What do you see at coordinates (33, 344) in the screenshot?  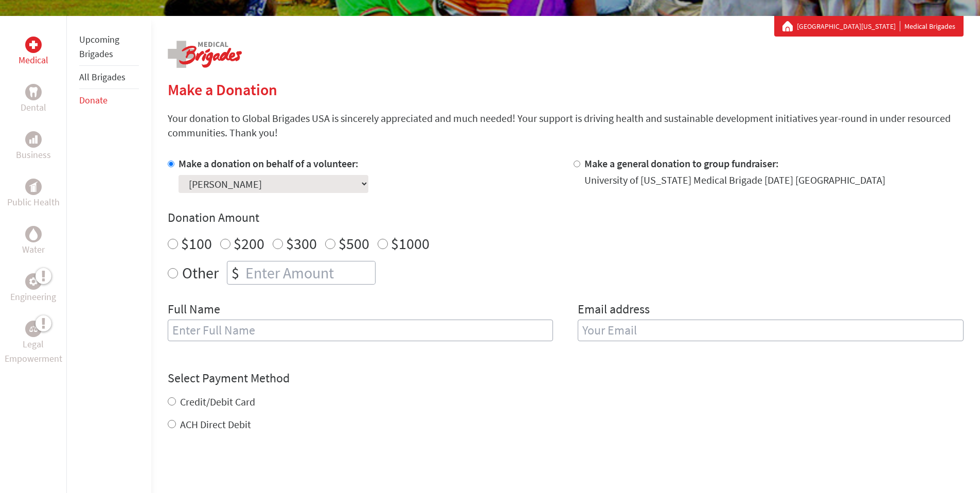 I see `a: Legal EmpowermentLegal Empowerment` at bounding box center [33, 344].